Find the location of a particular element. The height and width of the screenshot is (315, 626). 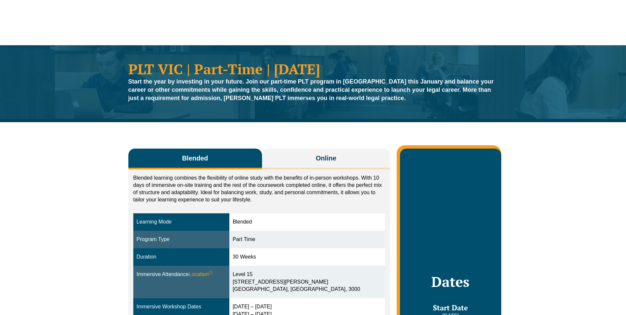

div: Part Time is located at coordinates (307, 239).